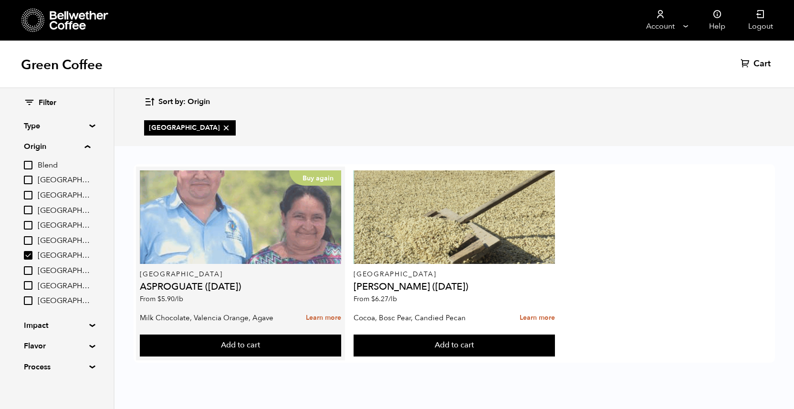  What do you see at coordinates (240, 217) in the screenshot?
I see `a: Buy again` at bounding box center [240, 217].